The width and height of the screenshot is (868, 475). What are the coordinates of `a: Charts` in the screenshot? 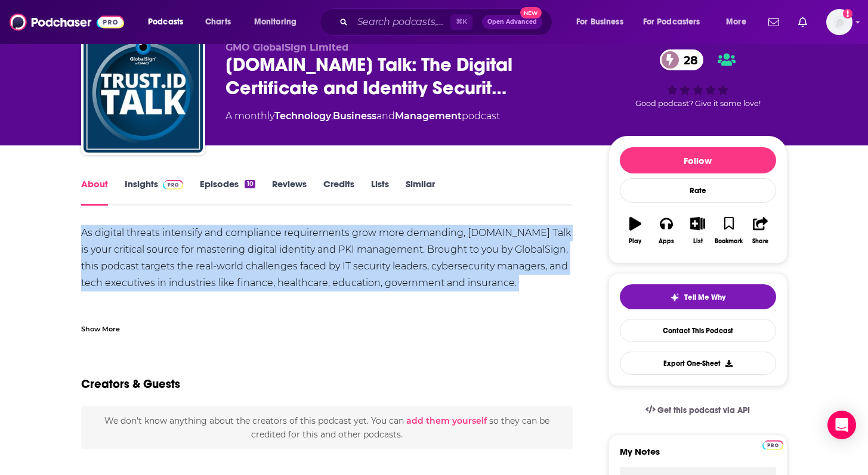 It's located at (218, 22).